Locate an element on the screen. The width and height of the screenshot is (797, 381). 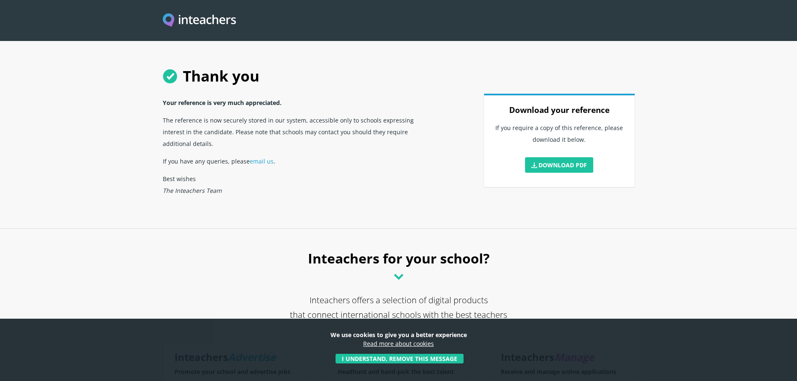
p: If you have any queries, please . is located at coordinates (298, 161).